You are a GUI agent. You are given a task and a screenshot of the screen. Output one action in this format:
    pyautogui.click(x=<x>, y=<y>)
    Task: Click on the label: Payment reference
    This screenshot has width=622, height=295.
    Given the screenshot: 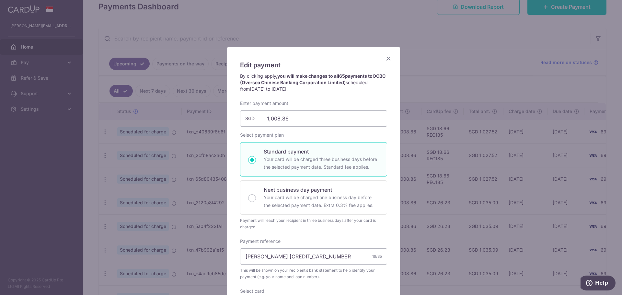 What is the action you would take?
    pyautogui.click(x=260, y=241)
    